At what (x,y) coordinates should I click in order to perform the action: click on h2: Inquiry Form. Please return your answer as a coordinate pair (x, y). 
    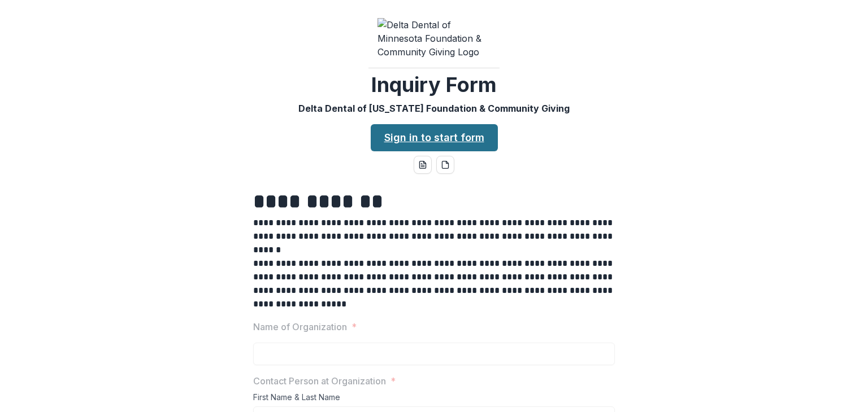
    Looking at the image, I should click on (434, 85).